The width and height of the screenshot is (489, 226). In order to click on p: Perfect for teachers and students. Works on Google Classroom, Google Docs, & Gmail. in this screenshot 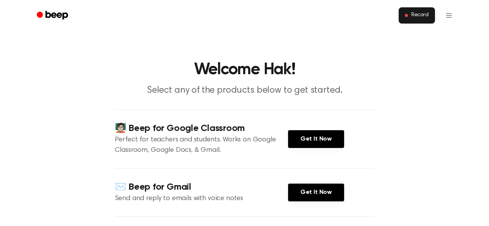, I will do `click(201, 145)`.